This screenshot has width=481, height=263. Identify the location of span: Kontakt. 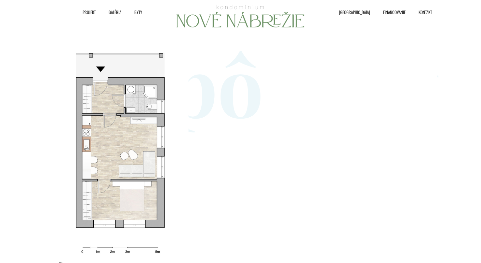
(425, 12).